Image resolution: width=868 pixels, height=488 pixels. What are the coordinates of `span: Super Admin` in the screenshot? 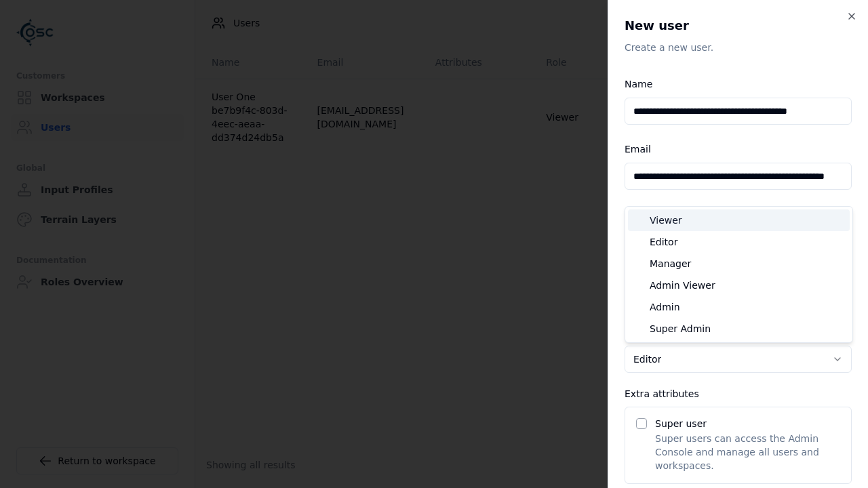 It's located at (680, 329).